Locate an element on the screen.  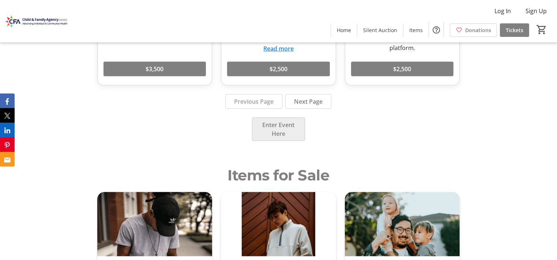
img: Donate one week of family therapy is located at coordinates (402, 225).